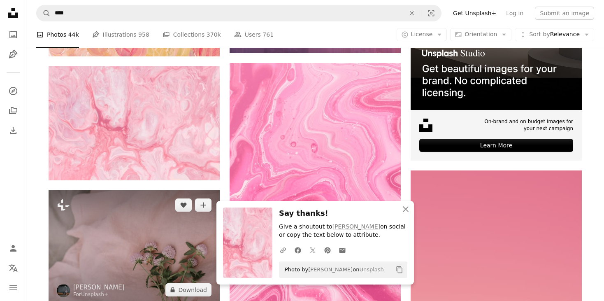 The image size is (604, 301). Describe the element at coordinates (431, 13) in the screenshot. I see `button: Visual search` at that location.